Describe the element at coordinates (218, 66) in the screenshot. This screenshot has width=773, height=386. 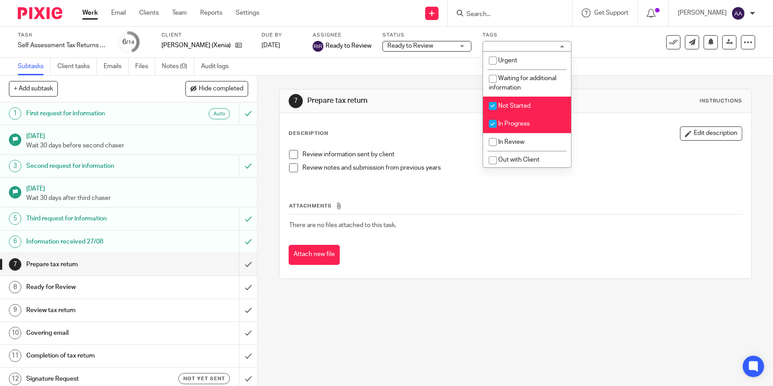
I see `a: Audit logs` at that location.